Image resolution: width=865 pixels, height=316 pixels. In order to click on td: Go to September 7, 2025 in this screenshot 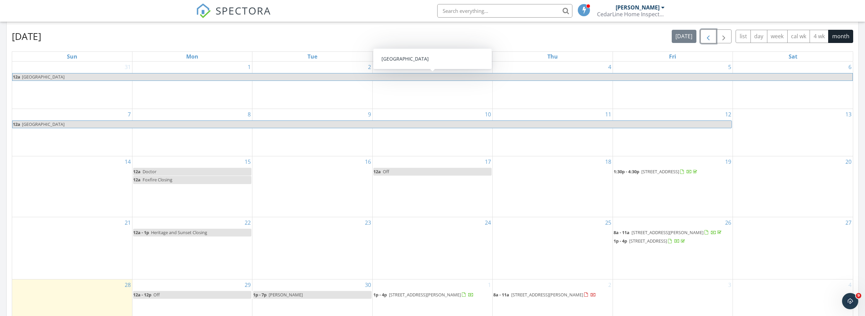, I will do `click(72, 132)`.